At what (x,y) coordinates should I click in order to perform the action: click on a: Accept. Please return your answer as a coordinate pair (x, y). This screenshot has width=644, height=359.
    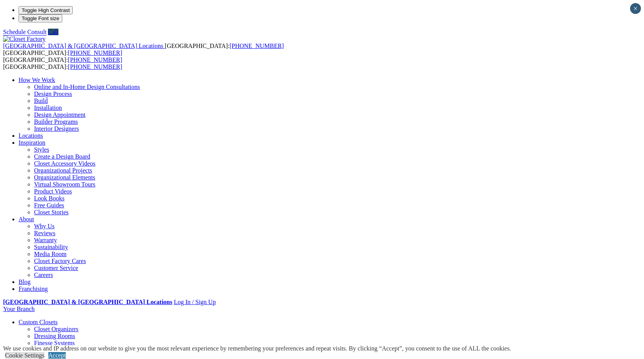
    Looking at the image, I should click on (57, 355).